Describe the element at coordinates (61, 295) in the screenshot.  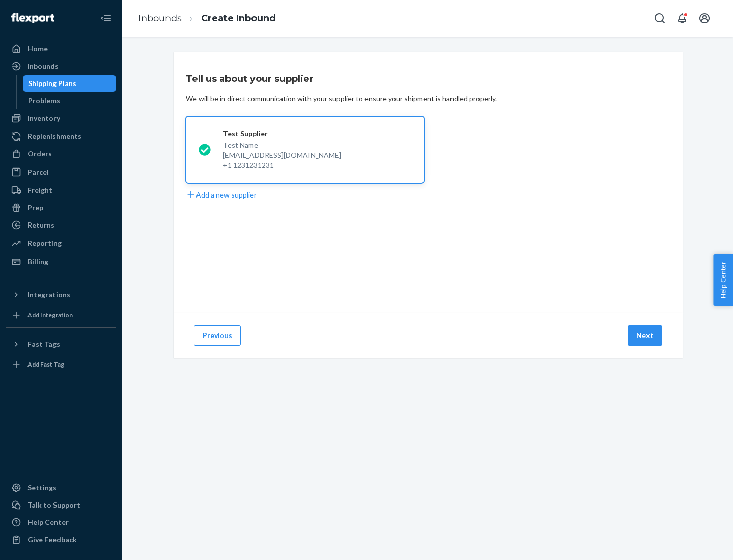
I see `button: Integrations` at that location.